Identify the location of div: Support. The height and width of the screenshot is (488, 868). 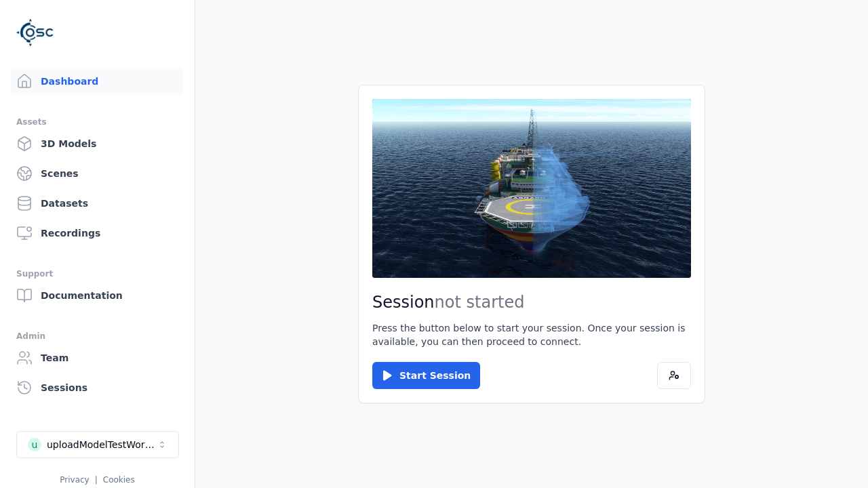
(97, 274).